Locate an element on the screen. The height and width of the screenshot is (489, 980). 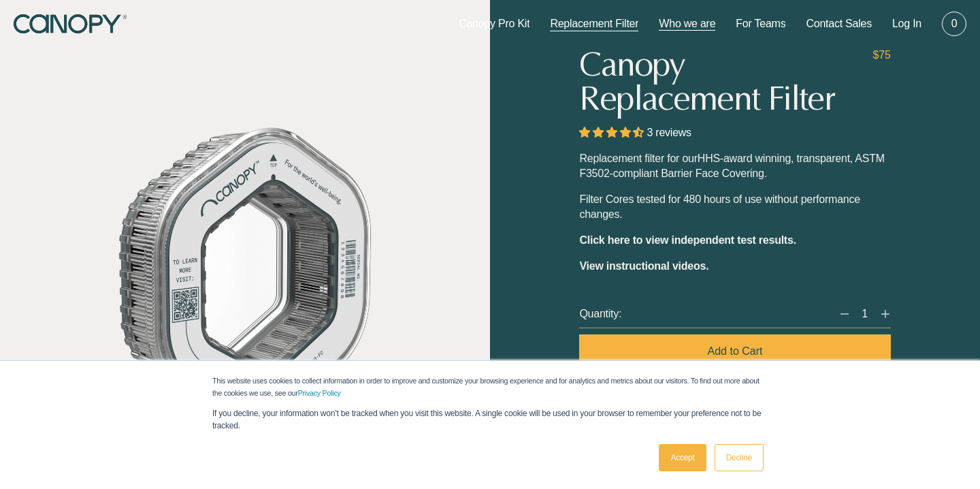
a: Who we are is located at coordinates (687, 24).